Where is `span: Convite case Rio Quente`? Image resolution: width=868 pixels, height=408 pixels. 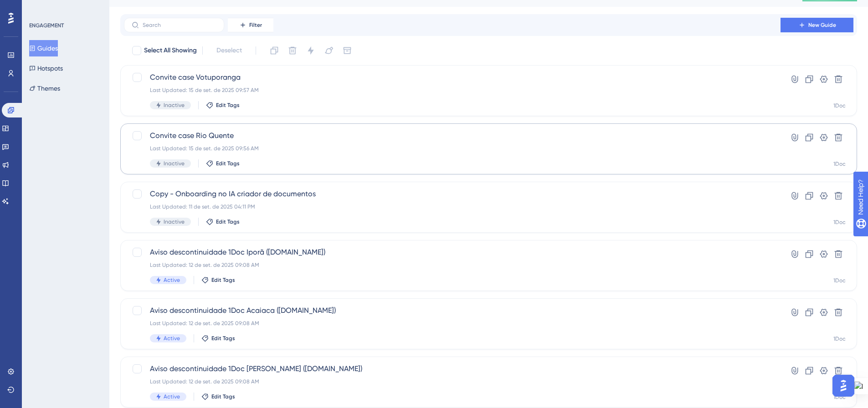 span: Convite case Rio Quente is located at coordinates (452, 136).